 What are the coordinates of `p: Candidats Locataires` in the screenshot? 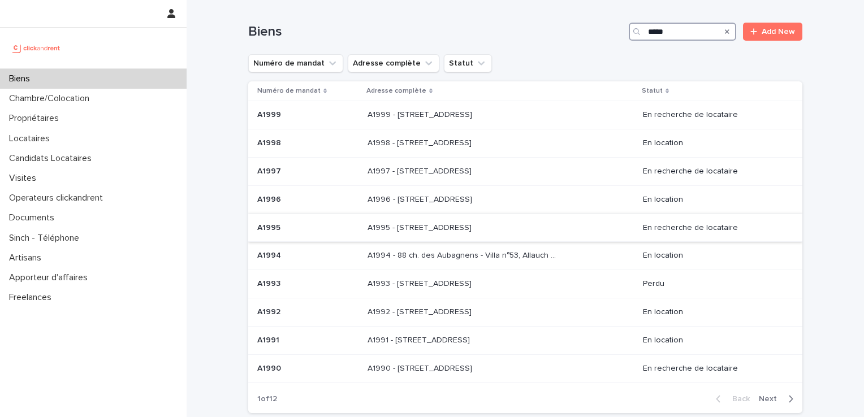 It's located at (53, 158).